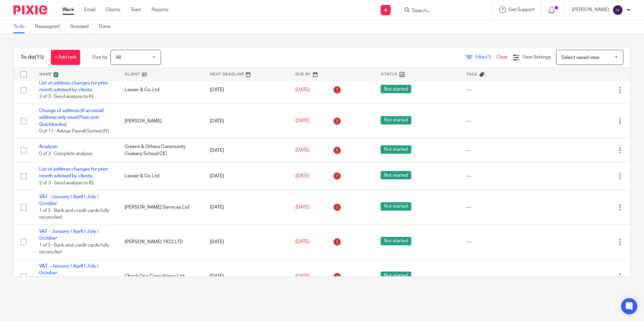 The image size is (644, 321). I want to click on a: Reports, so click(160, 10).